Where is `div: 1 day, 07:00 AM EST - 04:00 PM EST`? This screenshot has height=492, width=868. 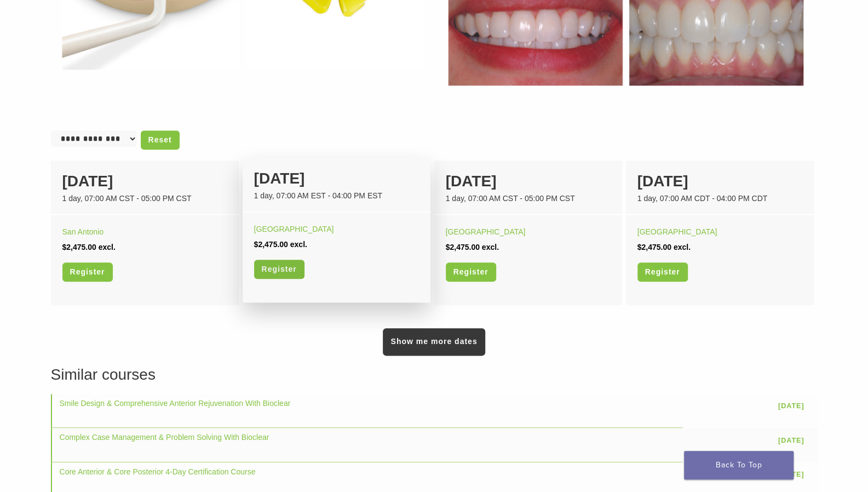
div: 1 day, 07:00 AM EST - 04:00 PM EST is located at coordinates (337, 195).